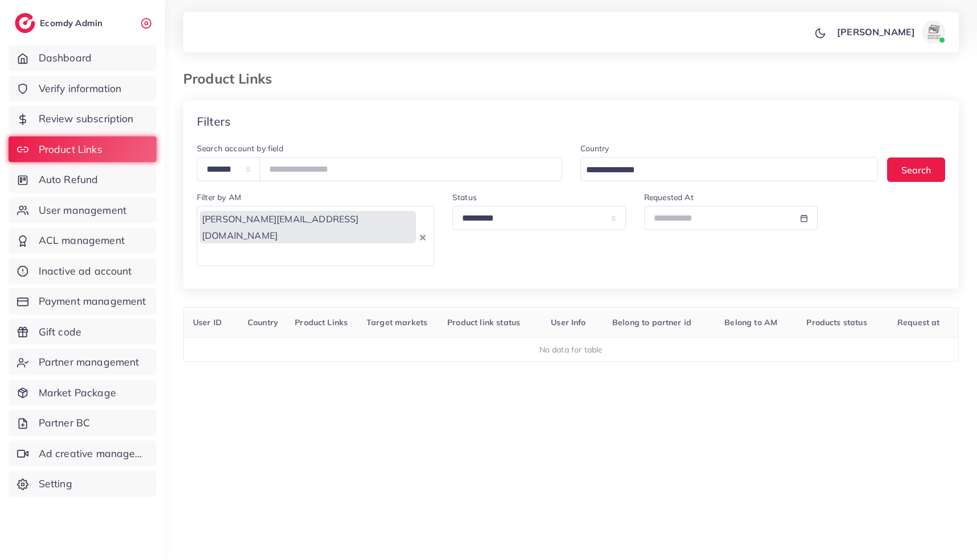 The width and height of the screenshot is (977, 560). I want to click on h3: Product Links, so click(232, 78).